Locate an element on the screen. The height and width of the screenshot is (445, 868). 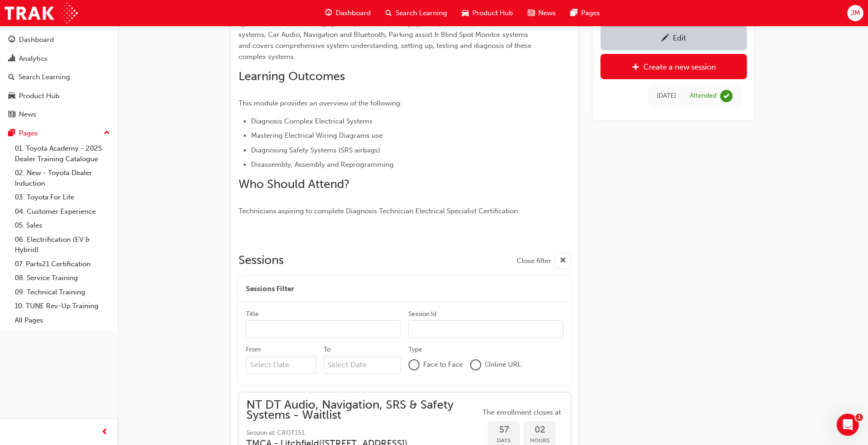
a: pages-iconPages is located at coordinates (586, 13).